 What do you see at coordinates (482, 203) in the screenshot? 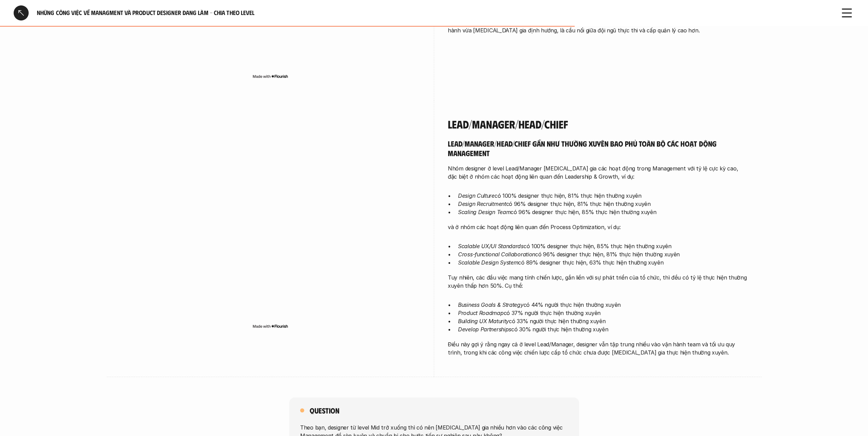
I see `em: Design Recruitment` at bounding box center [482, 203].